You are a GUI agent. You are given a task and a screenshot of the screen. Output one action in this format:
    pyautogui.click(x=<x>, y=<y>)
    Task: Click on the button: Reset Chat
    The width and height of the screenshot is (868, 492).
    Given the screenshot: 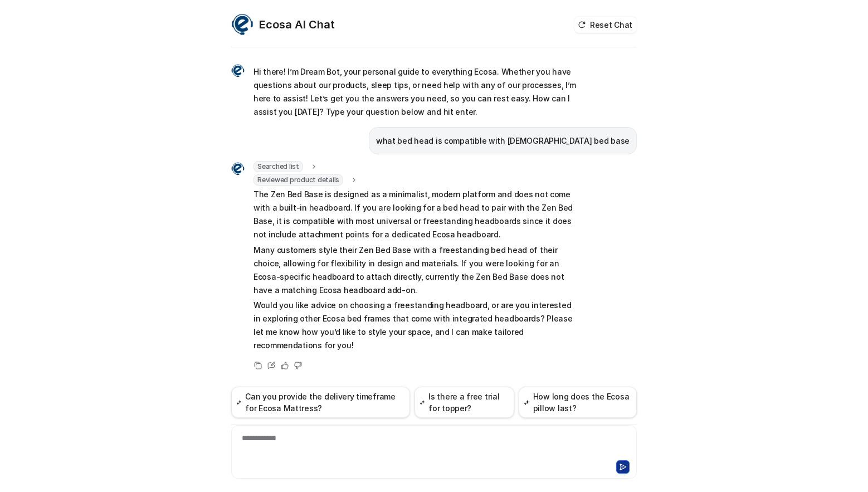 What is the action you would take?
    pyautogui.click(x=605, y=25)
    